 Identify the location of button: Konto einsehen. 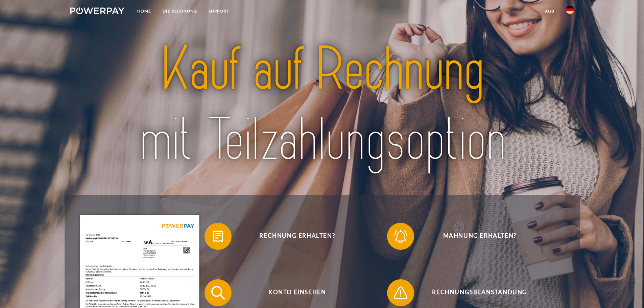
(292, 293).